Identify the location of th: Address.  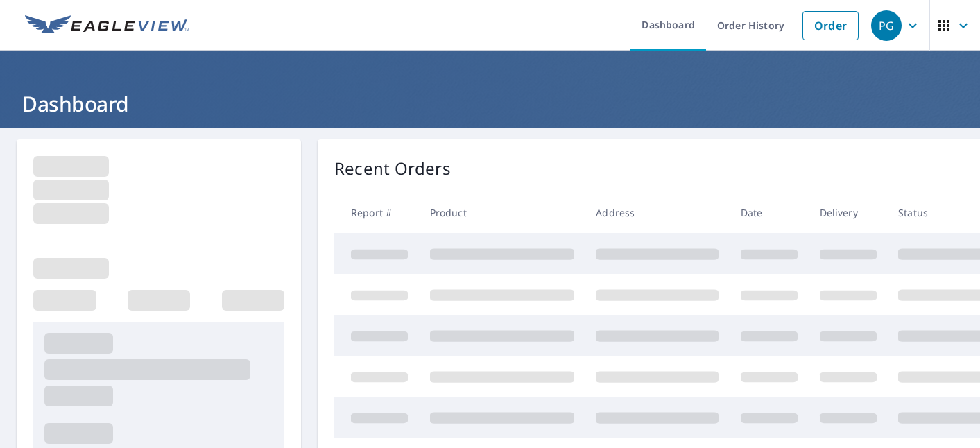
(656, 212).